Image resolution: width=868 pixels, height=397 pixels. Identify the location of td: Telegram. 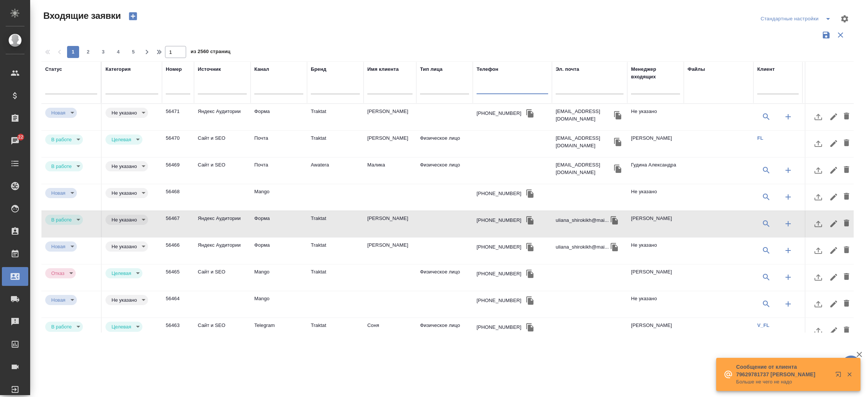
(279, 331).